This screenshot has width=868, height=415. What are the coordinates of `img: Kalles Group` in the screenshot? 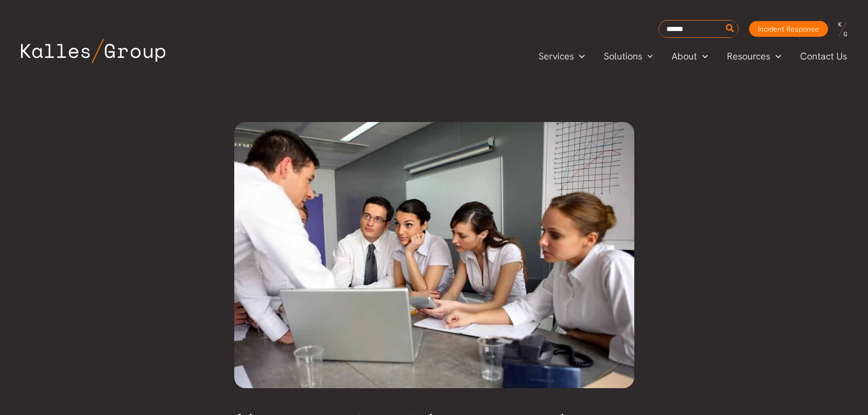 It's located at (93, 51).